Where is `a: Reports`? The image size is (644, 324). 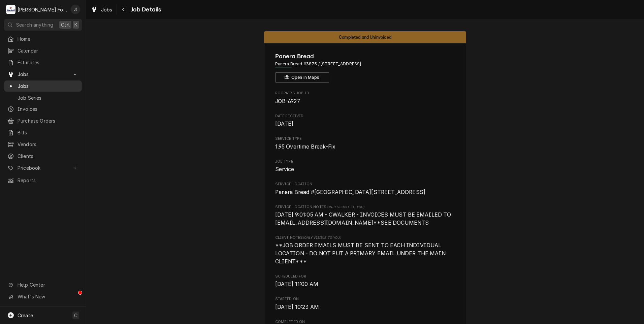 a: Reports is located at coordinates (43, 180).